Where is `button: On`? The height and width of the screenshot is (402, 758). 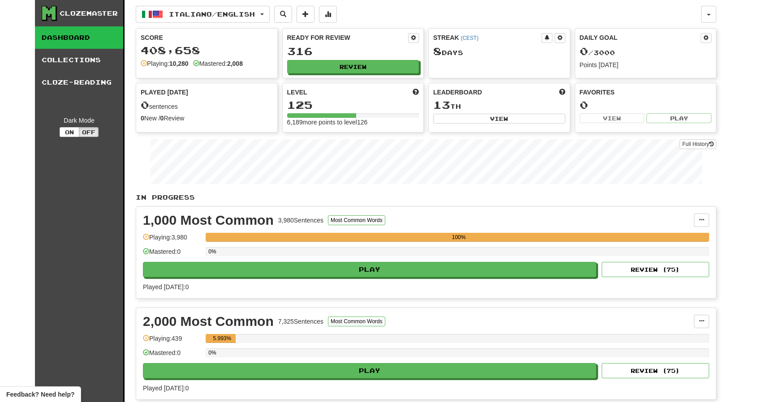
button: On is located at coordinates (69, 132).